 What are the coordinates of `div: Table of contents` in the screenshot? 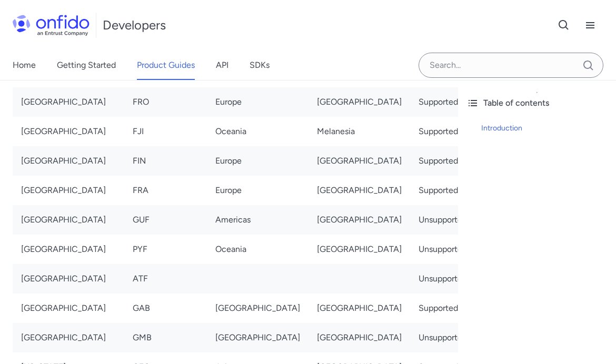 It's located at (538, 104).